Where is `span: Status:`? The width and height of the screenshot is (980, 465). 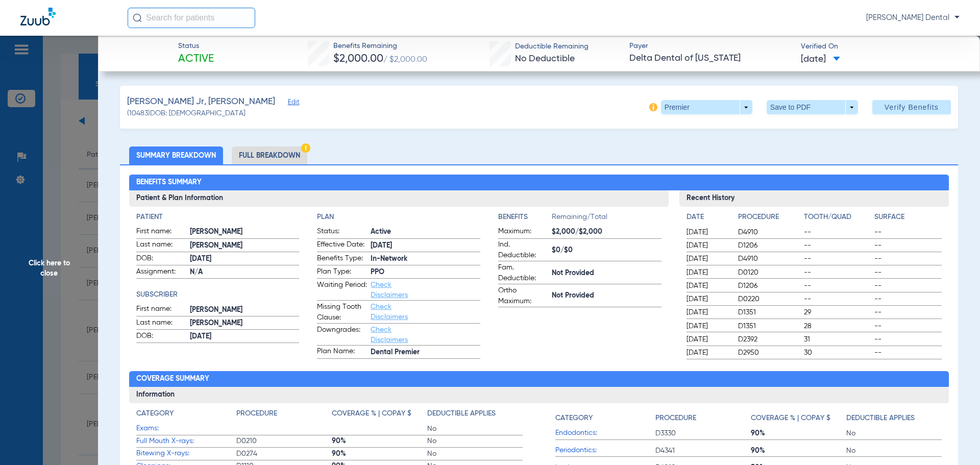
span: Status: is located at coordinates (342, 232).